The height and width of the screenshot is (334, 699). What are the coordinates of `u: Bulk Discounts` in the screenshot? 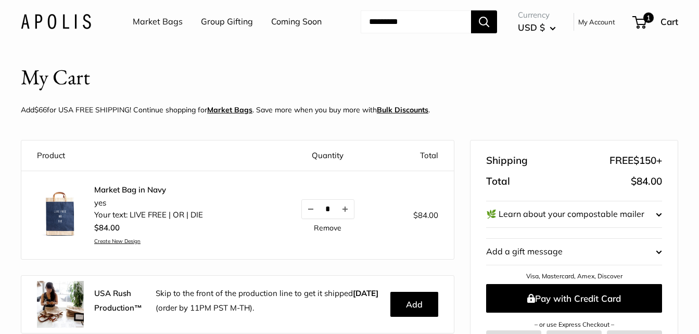 It's located at (402, 110).